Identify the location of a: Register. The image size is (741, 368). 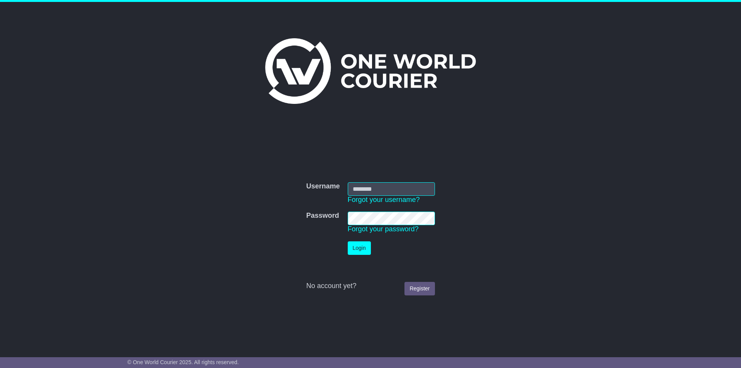
(420, 288).